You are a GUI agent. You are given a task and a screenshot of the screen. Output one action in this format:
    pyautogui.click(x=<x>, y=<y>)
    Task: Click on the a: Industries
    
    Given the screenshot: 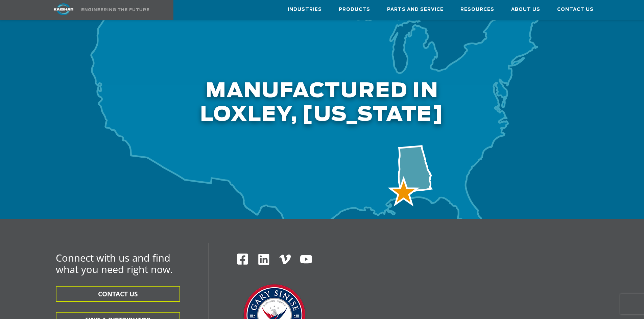 What is the action you would take?
    pyautogui.click(x=304, y=10)
    